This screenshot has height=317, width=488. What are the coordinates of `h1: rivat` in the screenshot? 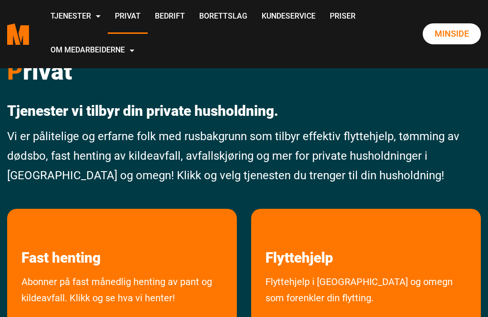 It's located at (244, 71).